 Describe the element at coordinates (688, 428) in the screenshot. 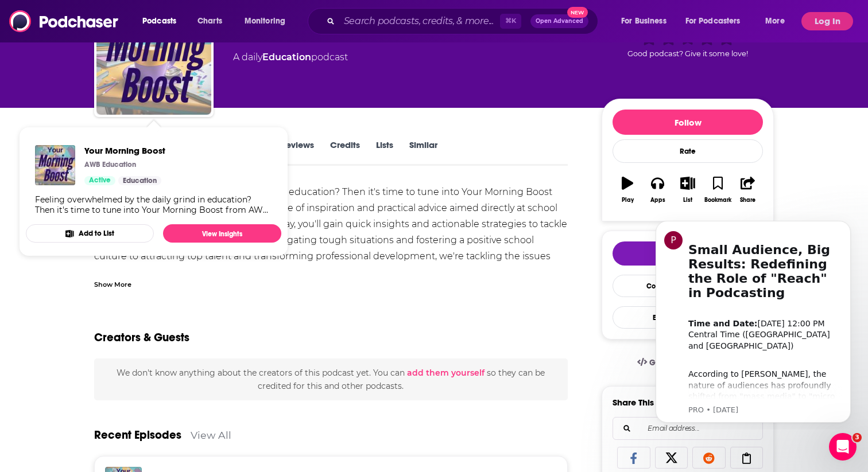

I see `input: Email address...` at that location.